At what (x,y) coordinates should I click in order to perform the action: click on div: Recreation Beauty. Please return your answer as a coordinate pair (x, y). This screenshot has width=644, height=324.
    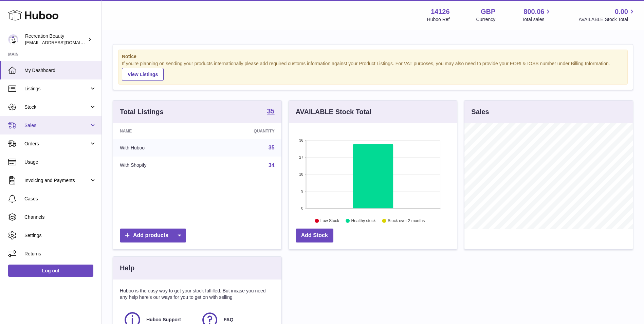
    Looking at the image, I should click on (56, 39).